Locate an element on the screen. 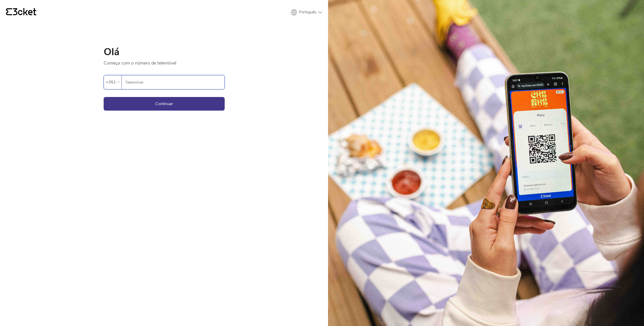 This screenshot has width=644, height=326. h1: Olá is located at coordinates (164, 52).